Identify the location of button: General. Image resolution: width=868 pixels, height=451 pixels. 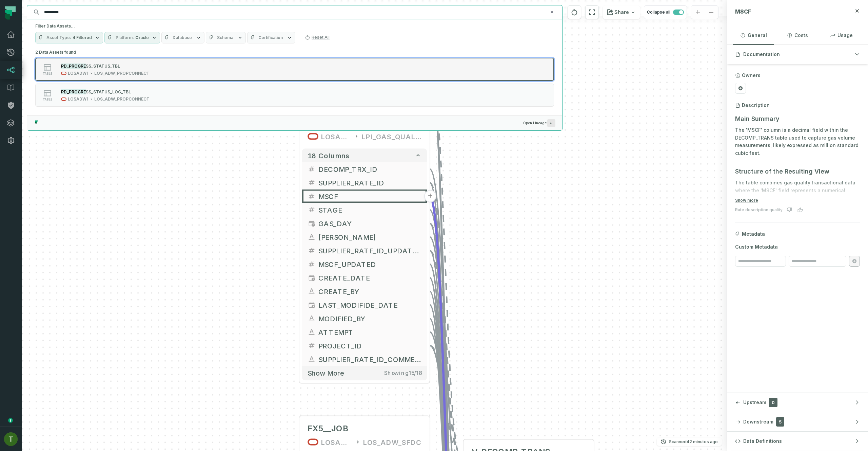
(753, 35).